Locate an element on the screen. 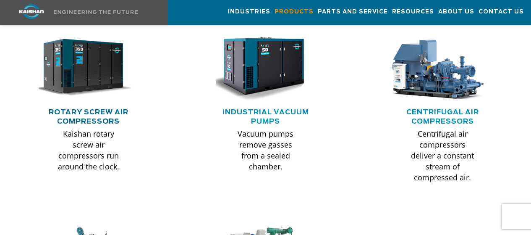 Image resolution: width=531 pixels, height=235 pixels. p: Centrifugal air compressors deliver a constant stream of compressed air. is located at coordinates (442, 155).